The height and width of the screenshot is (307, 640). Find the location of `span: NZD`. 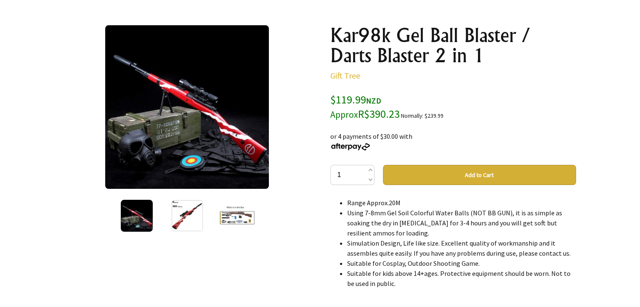

span: NZD is located at coordinates (374, 101).